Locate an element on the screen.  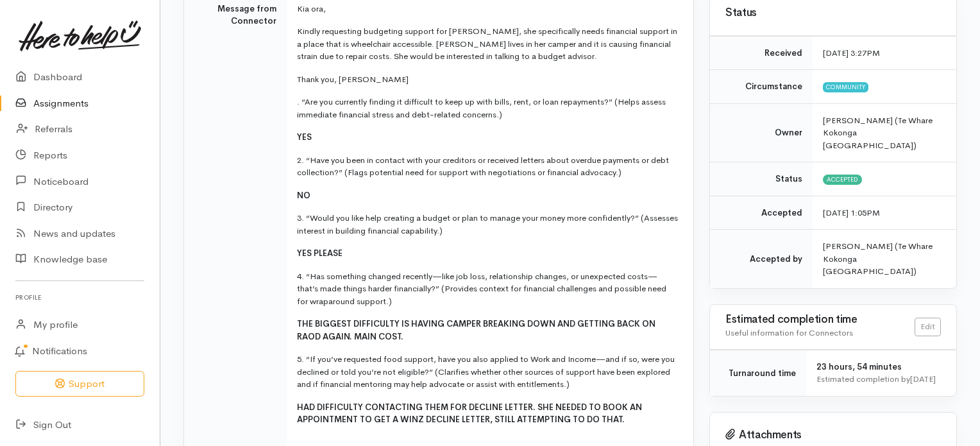
b: THE BIGGEST DIFFICULTY IS HAVING CAMPER BREAKING DOWN AND GETTING BACK ON RAOD AGAIN. MAIN COST. is located at coordinates (476, 330).